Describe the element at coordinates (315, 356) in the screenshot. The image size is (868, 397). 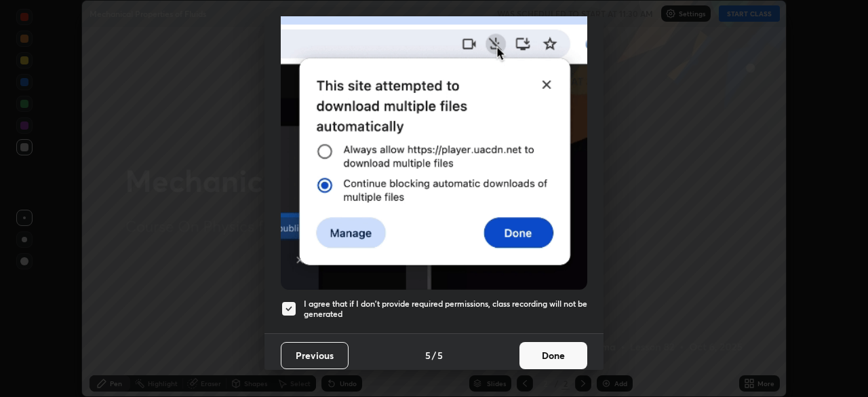
I see `button: Previous` at that location.